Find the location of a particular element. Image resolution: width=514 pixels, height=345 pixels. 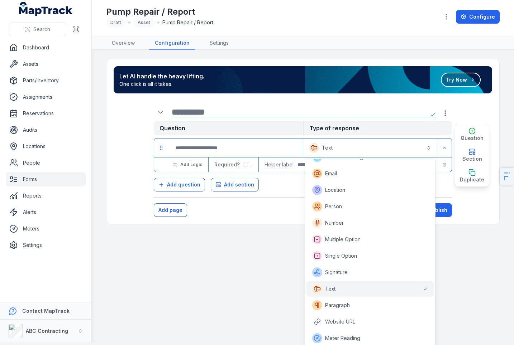

span: Text is located at coordinates (330, 289).